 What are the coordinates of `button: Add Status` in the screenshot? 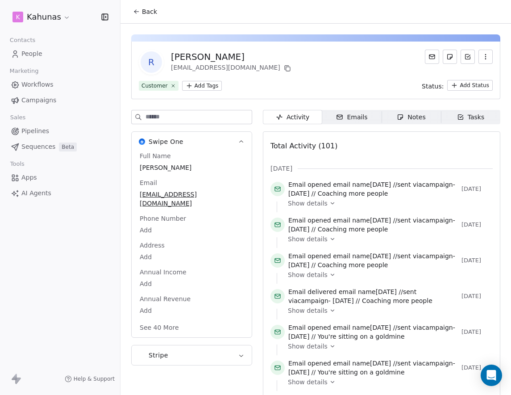 It's located at (470, 85).